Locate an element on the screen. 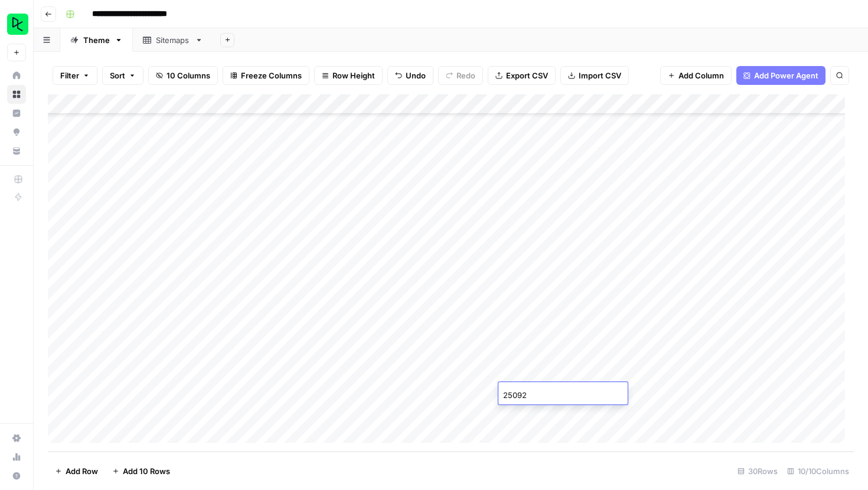 The image size is (868, 490). span: Filter is located at coordinates (70, 75).